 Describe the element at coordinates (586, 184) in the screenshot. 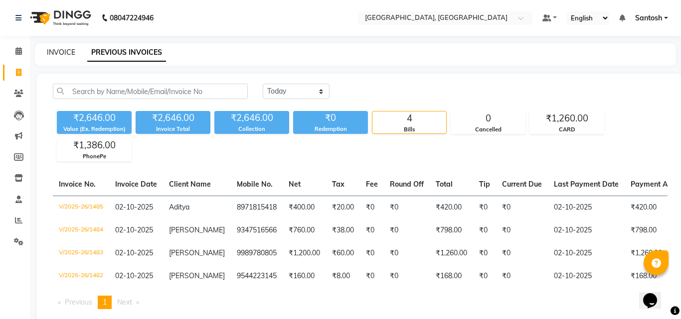

I see `span: Last Payment Date` at that location.